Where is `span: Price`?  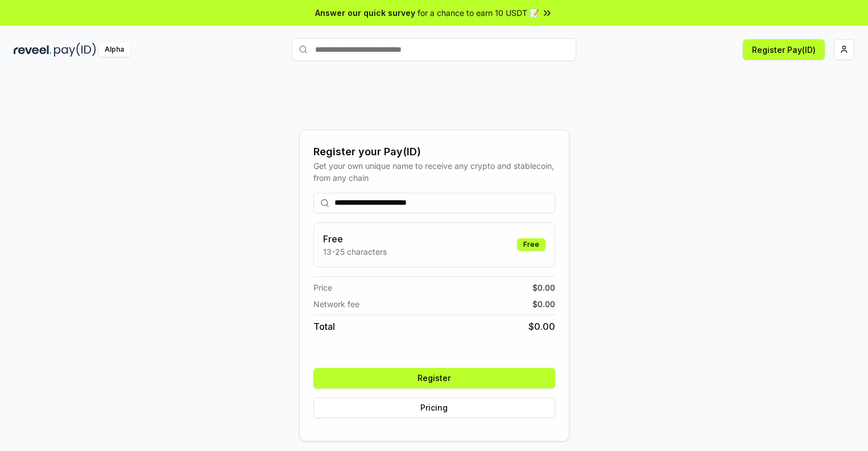 span: Price is located at coordinates (323, 288).